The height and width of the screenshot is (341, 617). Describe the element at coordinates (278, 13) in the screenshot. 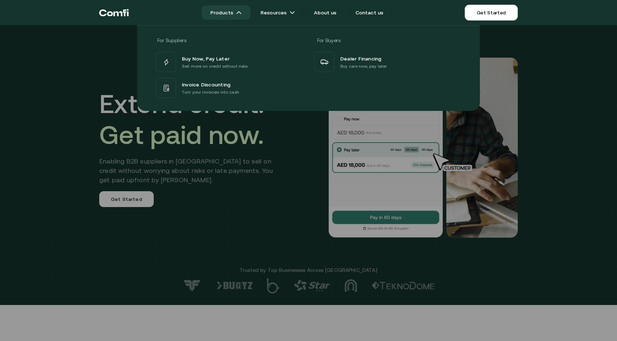

I see `a: Resourcesarrow icons` at that location.